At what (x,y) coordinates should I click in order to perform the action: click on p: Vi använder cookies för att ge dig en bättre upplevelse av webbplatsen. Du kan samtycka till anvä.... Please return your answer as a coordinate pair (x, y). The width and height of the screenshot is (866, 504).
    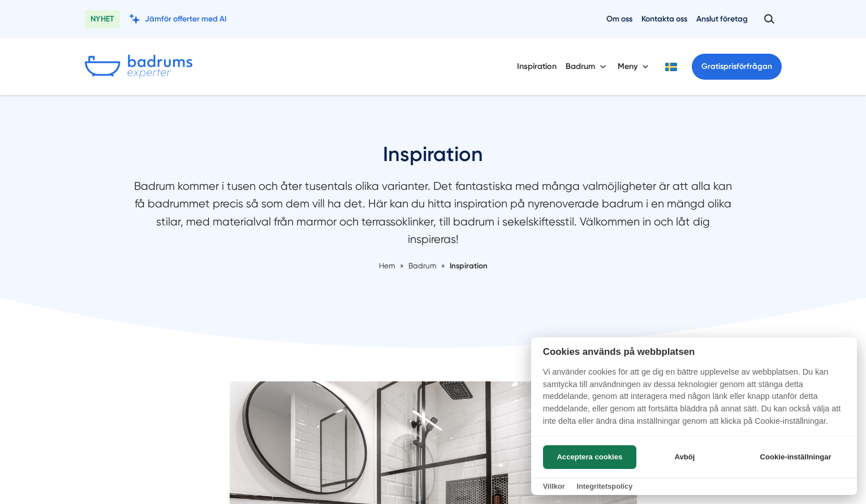
    Looking at the image, I should click on (694, 401).